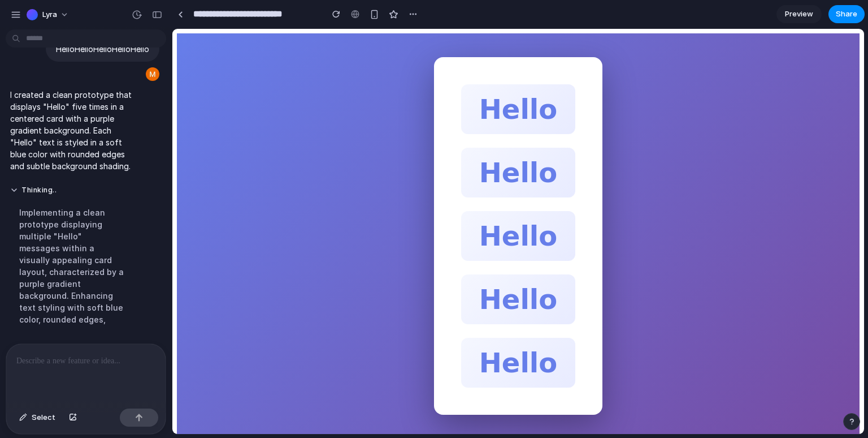 The width and height of the screenshot is (868, 438). I want to click on button: Share, so click(847, 14).